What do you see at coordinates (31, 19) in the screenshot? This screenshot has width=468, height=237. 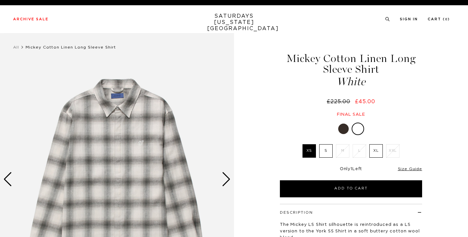 I see `a: Archive Sale` at bounding box center [31, 19].